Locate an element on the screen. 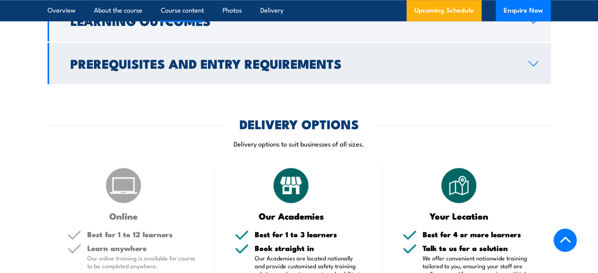  h5: Learn anywhere is located at coordinates (142, 248).